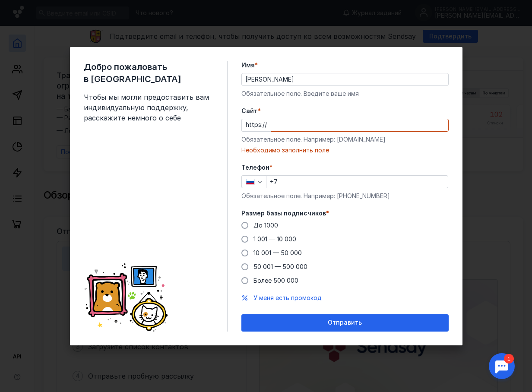 This screenshot has height=392, width=532. I want to click on button: У меня есть промокод, so click(288, 298).